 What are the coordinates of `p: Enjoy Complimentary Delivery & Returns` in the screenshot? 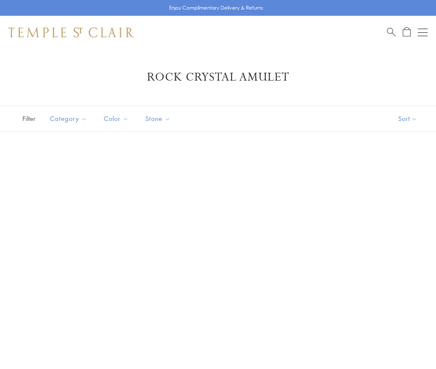 It's located at (216, 8).